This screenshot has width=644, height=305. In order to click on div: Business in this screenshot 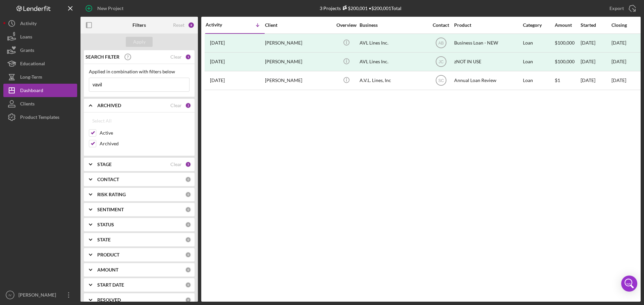, I will do `click(393, 25)`.